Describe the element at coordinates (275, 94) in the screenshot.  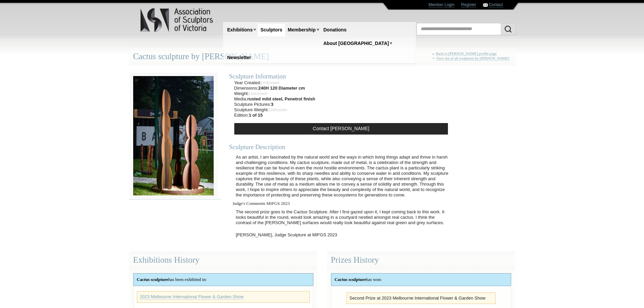
I see `li: Weight:` at that location.